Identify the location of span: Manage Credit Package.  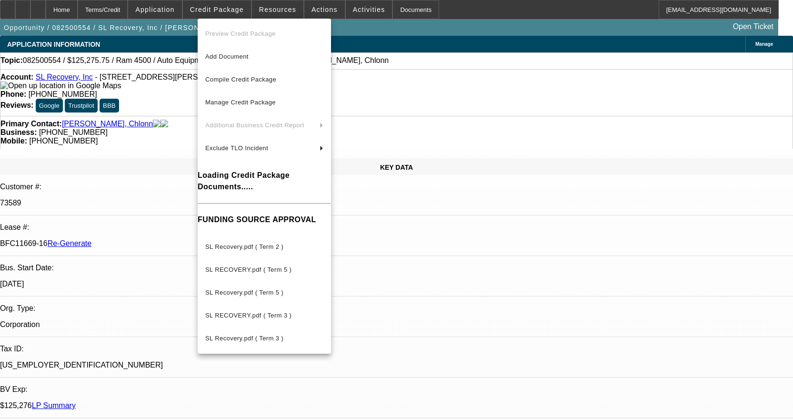
(241, 102).